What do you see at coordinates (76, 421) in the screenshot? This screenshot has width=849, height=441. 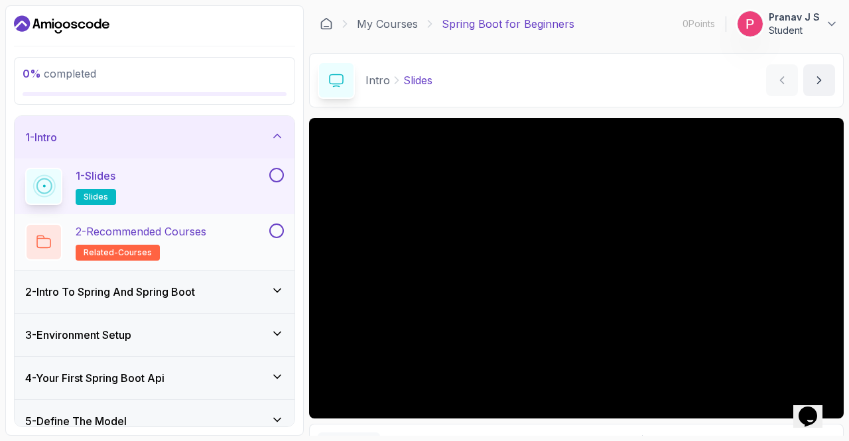 I see `h3: 5 - Define The Model` at bounding box center [76, 421].